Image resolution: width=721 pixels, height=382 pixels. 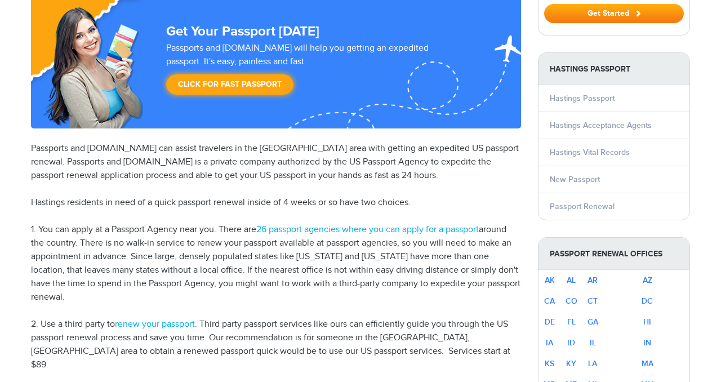 What do you see at coordinates (614, 69) in the screenshot?
I see `strong: Hastings Passport` at bounding box center [614, 69].